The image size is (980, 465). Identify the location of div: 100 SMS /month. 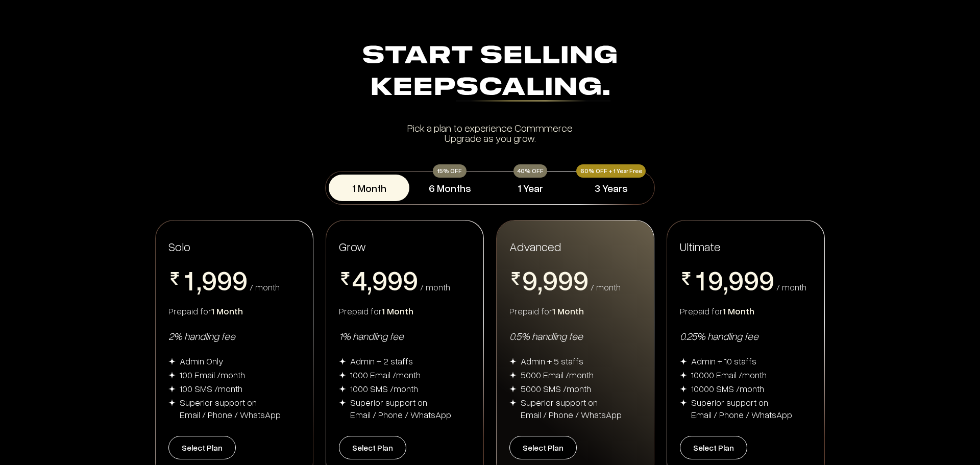
(211, 389).